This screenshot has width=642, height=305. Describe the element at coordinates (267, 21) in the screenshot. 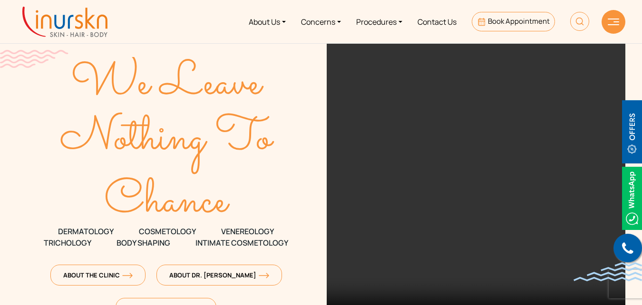

I see `a: About Us` at that location.